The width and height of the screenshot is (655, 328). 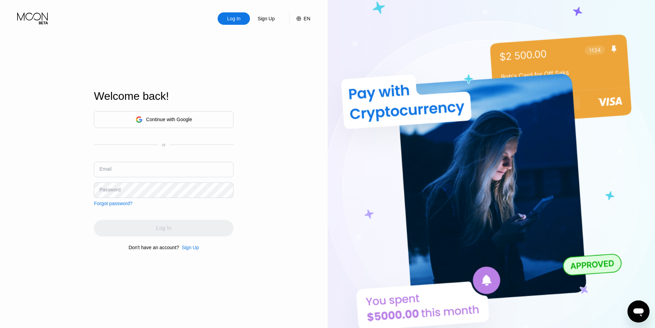 What do you see at coordinates (234, 19) in the screenshot?
I see `div: Log In` at bounding box center [234, 19].